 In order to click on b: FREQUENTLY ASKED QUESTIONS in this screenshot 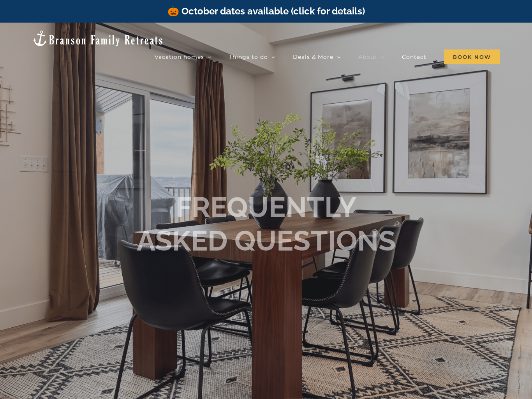, I will do `click(266, 224)`.